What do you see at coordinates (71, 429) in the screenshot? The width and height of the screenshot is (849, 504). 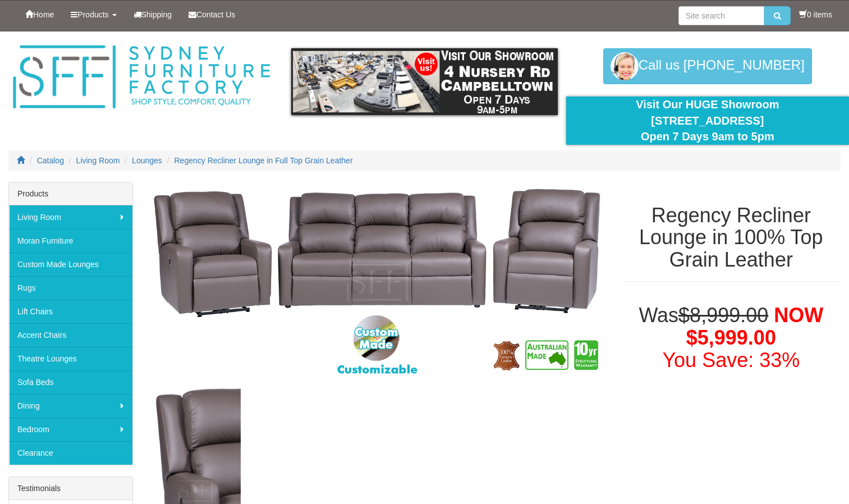 I see `a: Bedroom` at bounding box center [71, 429].